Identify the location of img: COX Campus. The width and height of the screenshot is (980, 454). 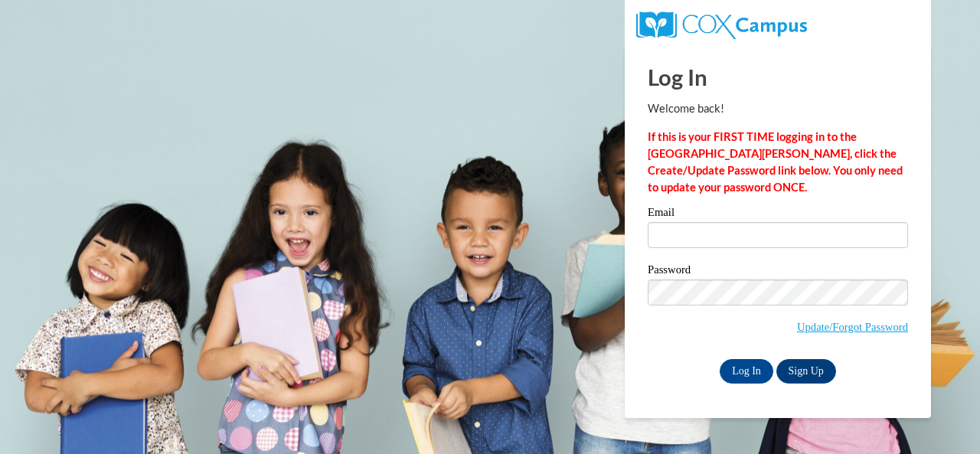
(721, 26).